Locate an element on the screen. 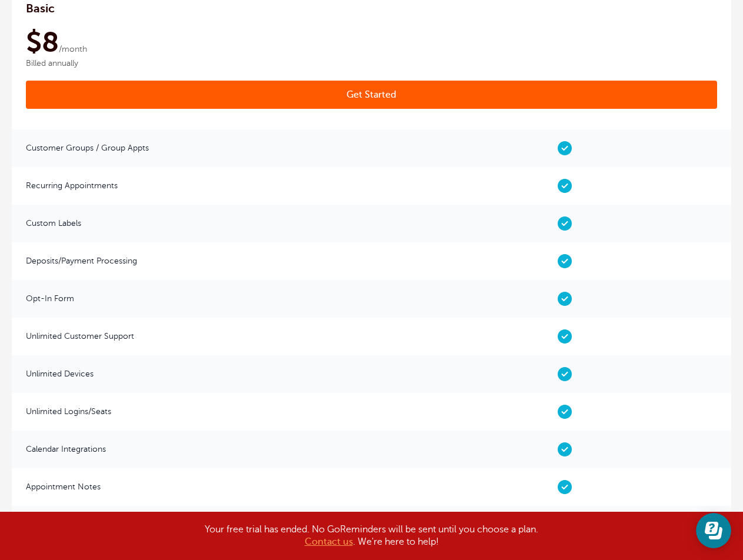 This screenshot has height=560, width=743. span: Appointment Notes is located at coordinates (204, 487).